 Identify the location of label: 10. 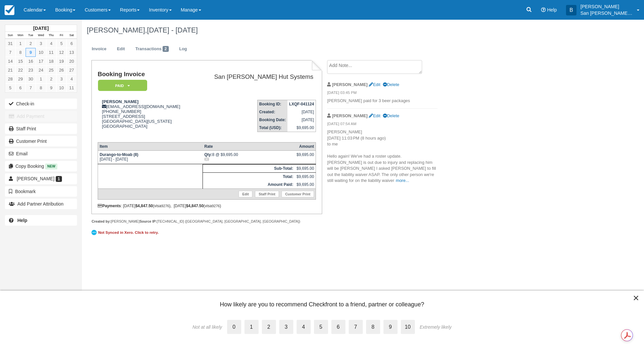
(407, 326).